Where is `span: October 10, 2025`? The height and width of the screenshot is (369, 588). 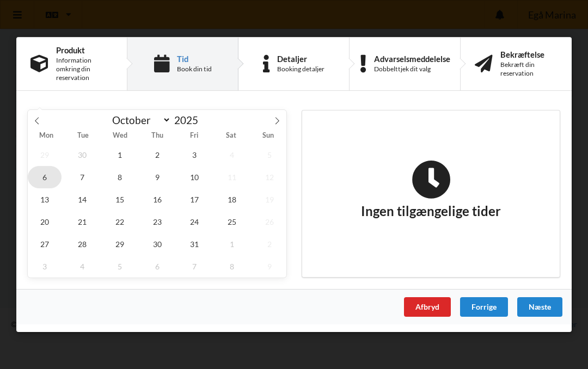 span: October 10, 2025 is located at coordinates (195, 177).